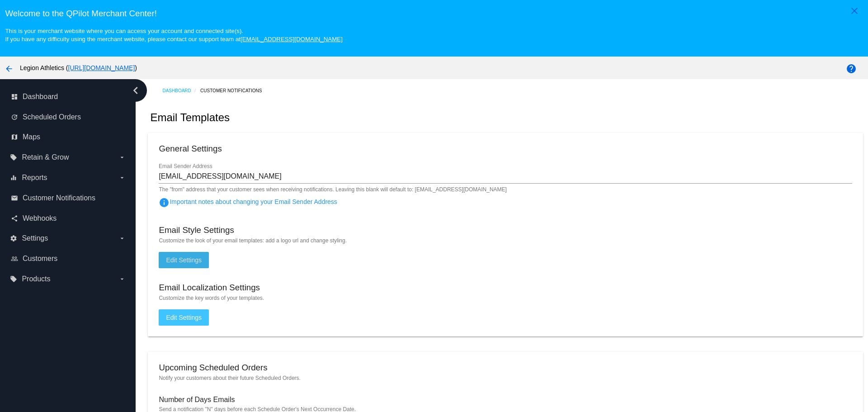 This screenshot has width=868, height=412. Describe the element at coordinates (505, 241) in the screenshot. I see `mat-hint: Customize the look of your email templates: add a logo url and change styling.` at that location.